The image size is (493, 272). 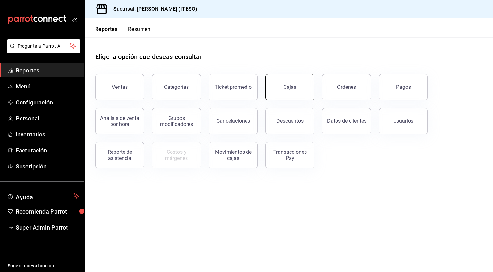 What do you see at coordinates (233, 87) in the screenshot?
I see `button: Ticket promedio` at bounding box center [233, 87].